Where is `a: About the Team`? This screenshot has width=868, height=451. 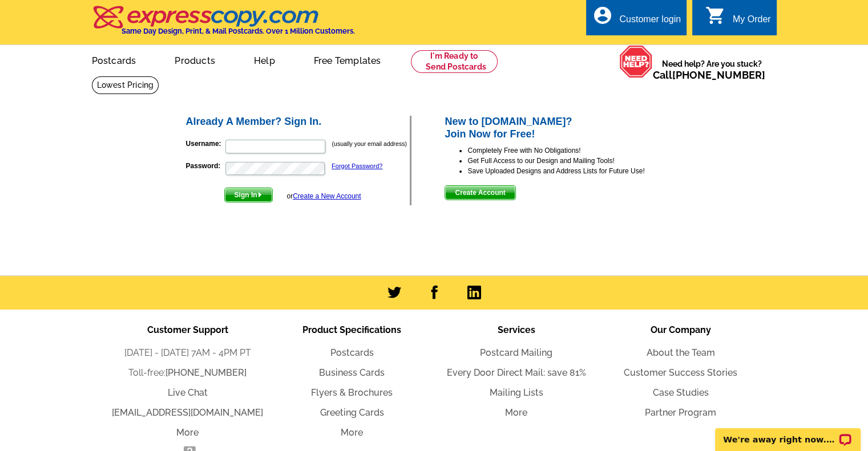
a: About the Team is located at coordinates (681, 352).